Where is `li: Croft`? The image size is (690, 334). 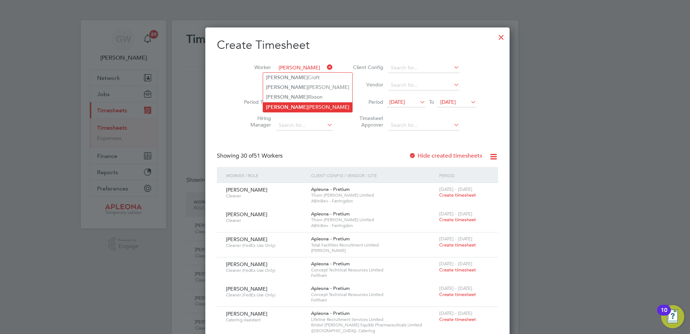 li: Croft is located at coordinates (308, 77).